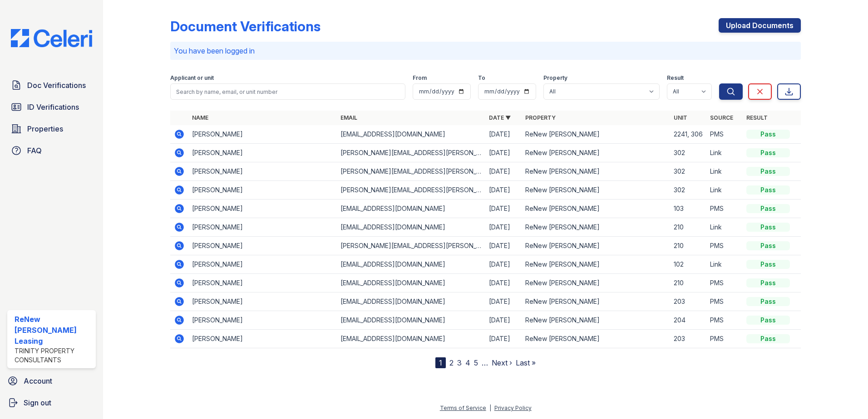 Image resolution: width=868 pixels, height=419 pixels. Describe the element at coordinates (688, 209) in the screenshot. I see `td: 103` at that location.